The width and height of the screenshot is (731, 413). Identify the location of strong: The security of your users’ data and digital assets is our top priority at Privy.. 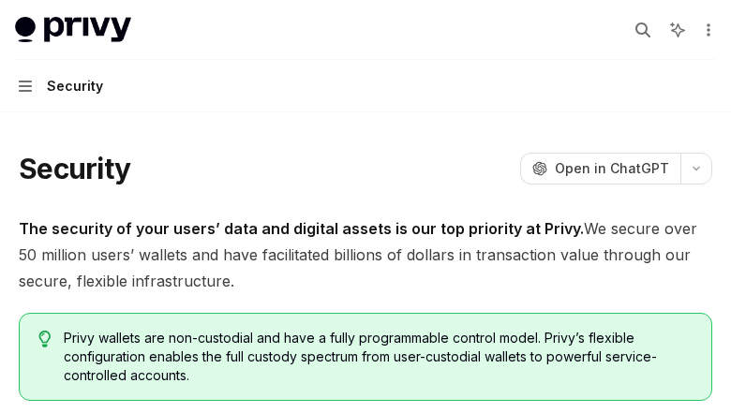
(301, 229).